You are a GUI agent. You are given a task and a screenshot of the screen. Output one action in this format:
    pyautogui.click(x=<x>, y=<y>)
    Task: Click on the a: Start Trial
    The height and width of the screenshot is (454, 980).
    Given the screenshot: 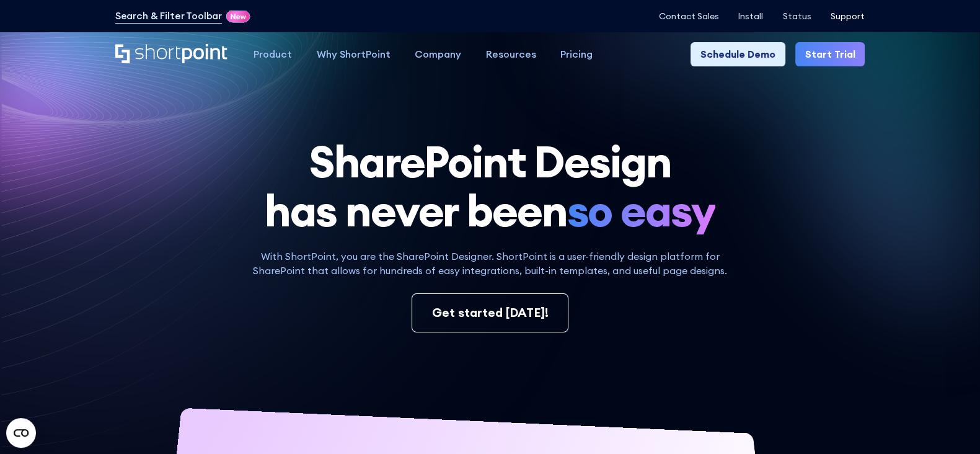 What is the action you would take?
    pyautogui.click(x=829, y=55)
    